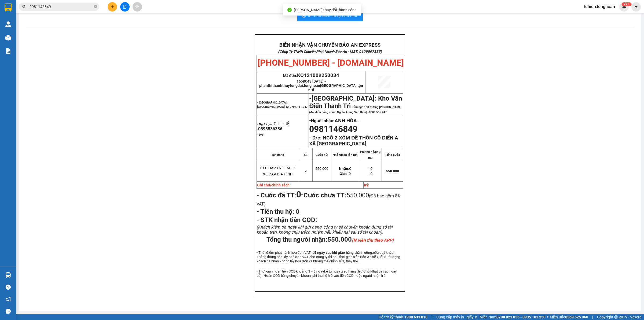 This screenshot has width=644, height=320. I want to click on strong: - Cước đã TT, so click(276, 195).